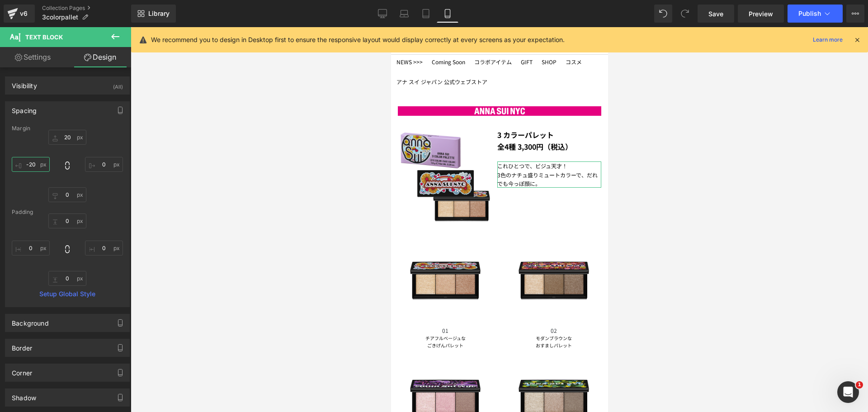 The image size is (868, 412). What do you see at coordinates (426, 14) in the screenshot?
I see `a: Tablet` at bounding box center [426, 14].